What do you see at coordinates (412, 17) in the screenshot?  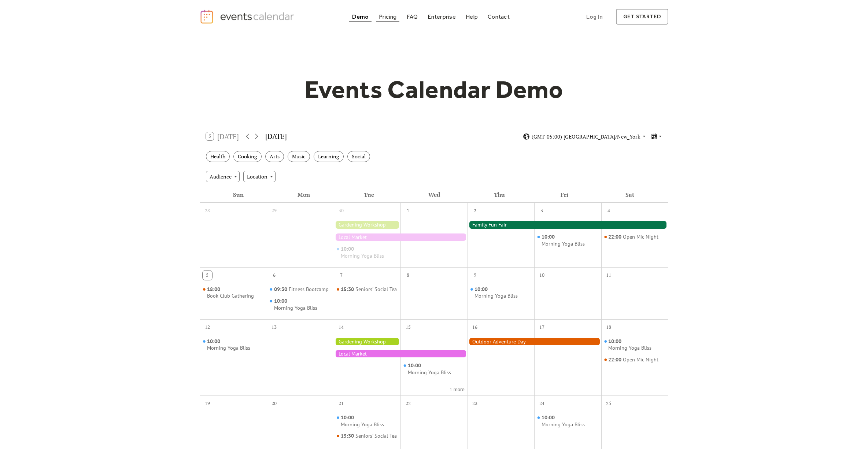 I see `a: FAQ` at bounding box center [412, 17].